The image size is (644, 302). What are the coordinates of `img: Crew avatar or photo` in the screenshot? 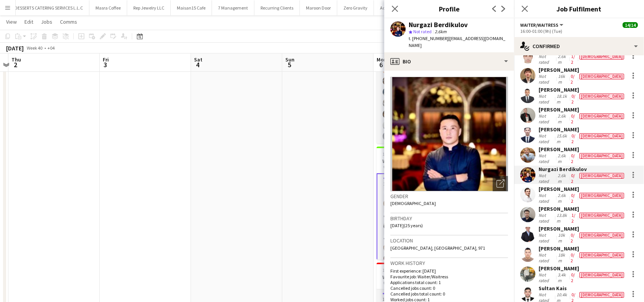 It's located at (449, 134).